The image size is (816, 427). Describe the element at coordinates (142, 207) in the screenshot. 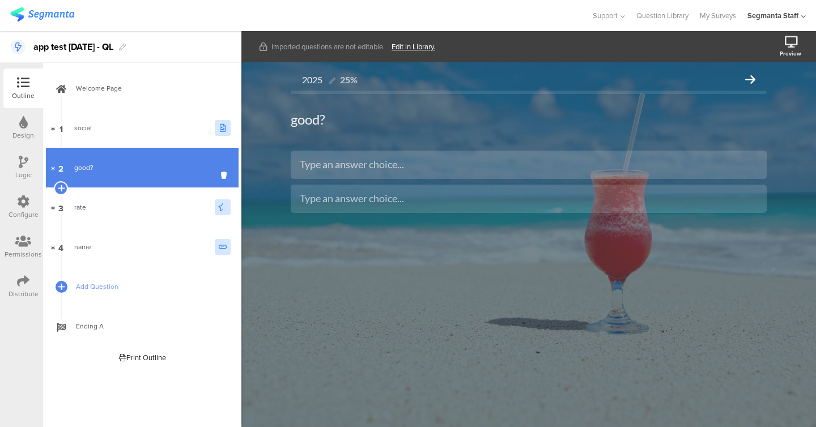

I see `a: 3 rate` at that location.